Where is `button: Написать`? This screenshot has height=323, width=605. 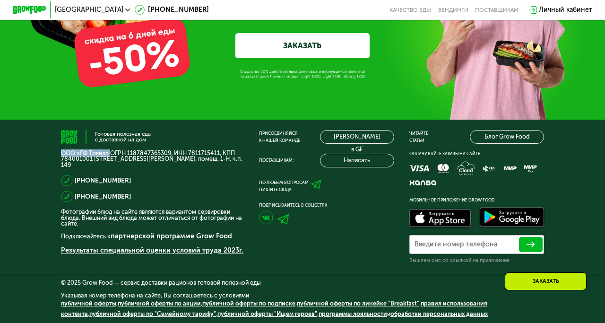 button: Написать is located at coordinates (357, 160).